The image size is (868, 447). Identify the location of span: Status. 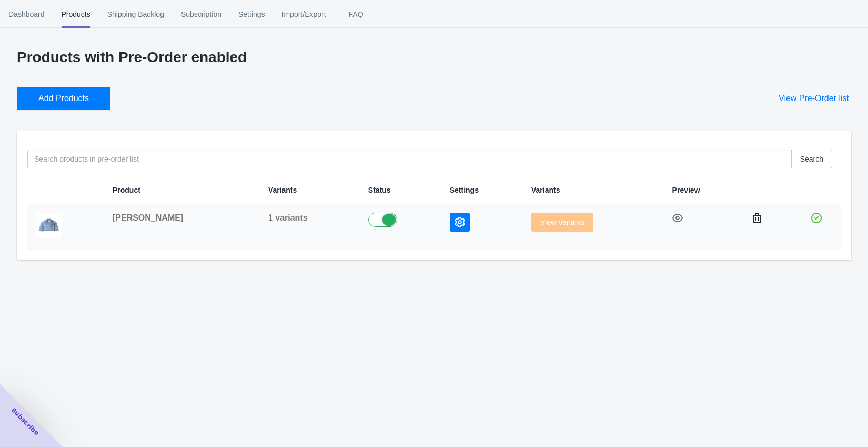
(379, 190).